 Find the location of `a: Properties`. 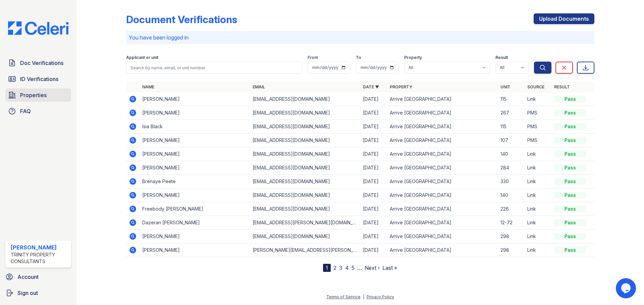

a: Properties is located at coordinates (38, 95).